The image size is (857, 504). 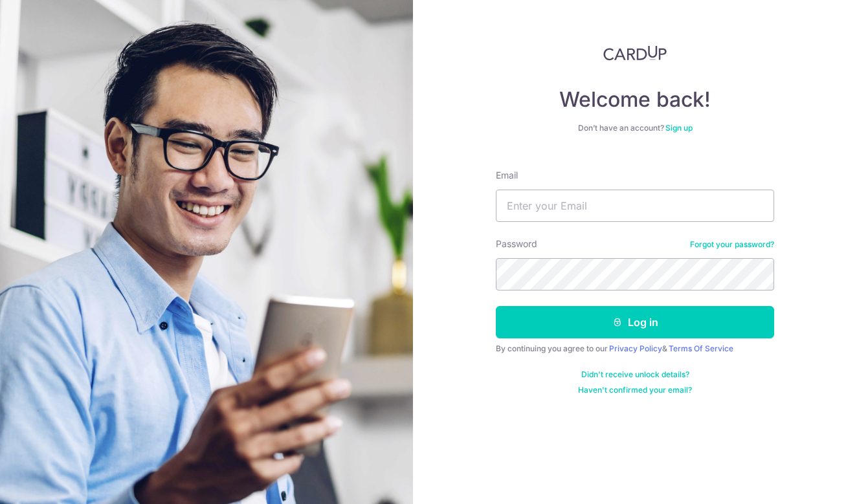 I want to click on a: Didn't receive unlock details?, so click(x=635, y=374).